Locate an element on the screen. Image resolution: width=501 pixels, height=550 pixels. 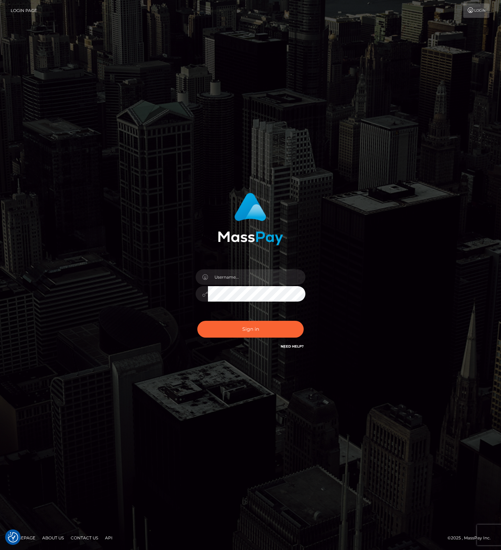
a: API is located at coordinates (109, 538).